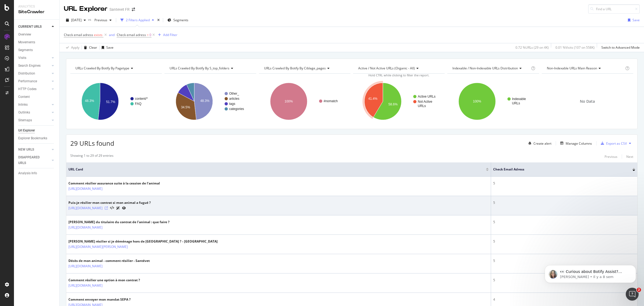  What do you see at coordinates (234, 94) in the screenshot?
I see `text: Other_` at bounding box center [234, 94].